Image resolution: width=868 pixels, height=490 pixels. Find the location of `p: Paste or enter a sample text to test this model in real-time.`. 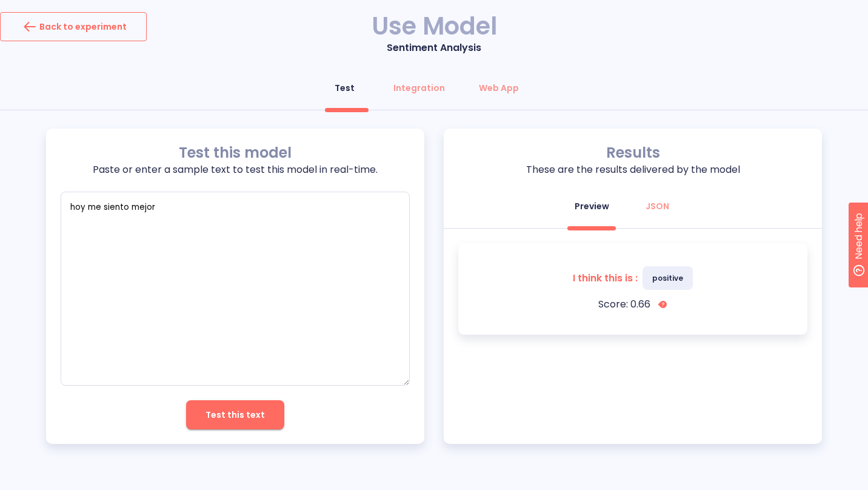

p: Paste or enter a sample text to test this model in real-time. is located at coordinates (235, 170).